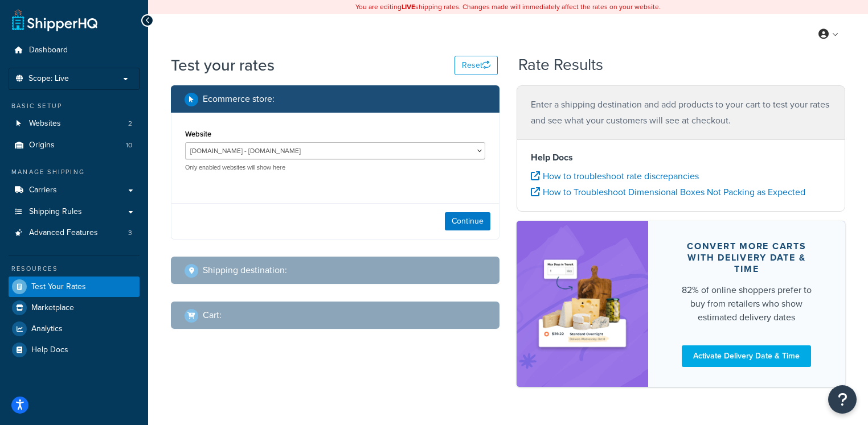  What do you see at coordinates (74, 212) in the screenshot?
I see `a: Shipping Rules` at bounding box center [74, 212].